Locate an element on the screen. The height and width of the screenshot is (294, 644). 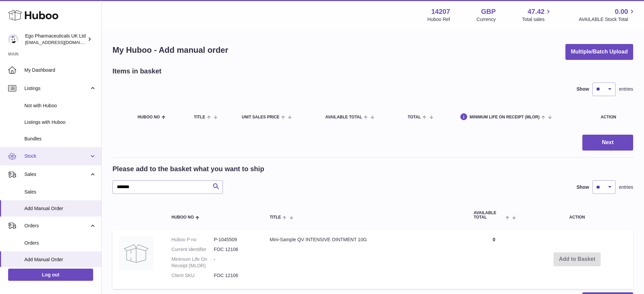
button: Next is located at coordinates (608, 143).